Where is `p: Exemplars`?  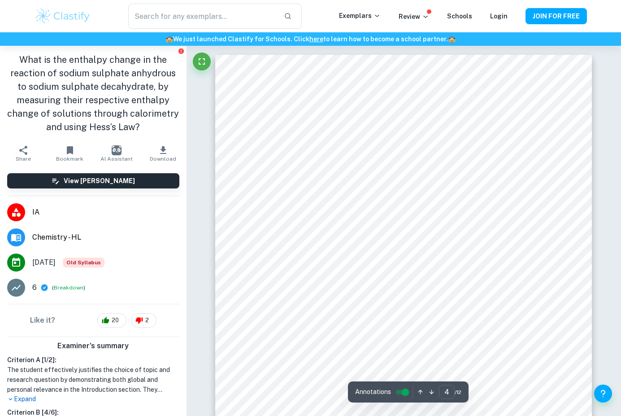 p: Exemplars is located at coordinates (360, 16).